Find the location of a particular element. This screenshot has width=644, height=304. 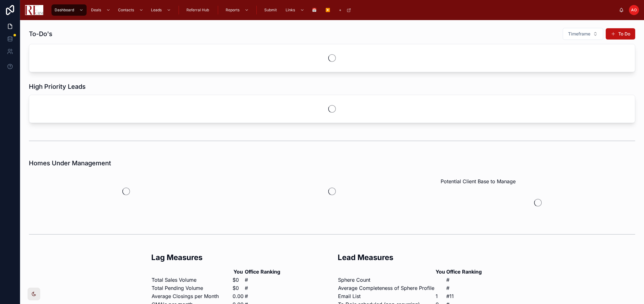

button: To Do is located at coordinates (621, 34).